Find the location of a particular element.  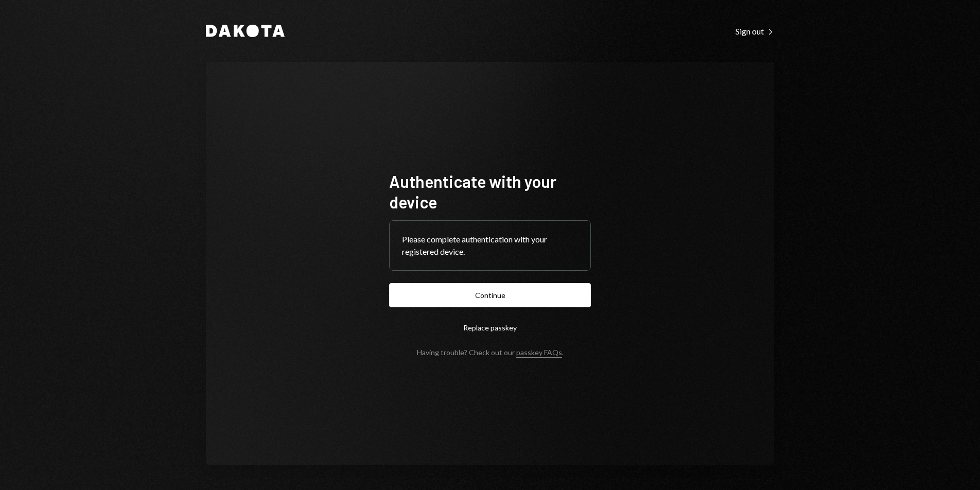

button: Replace passkey is located at coordinates (490, 327).